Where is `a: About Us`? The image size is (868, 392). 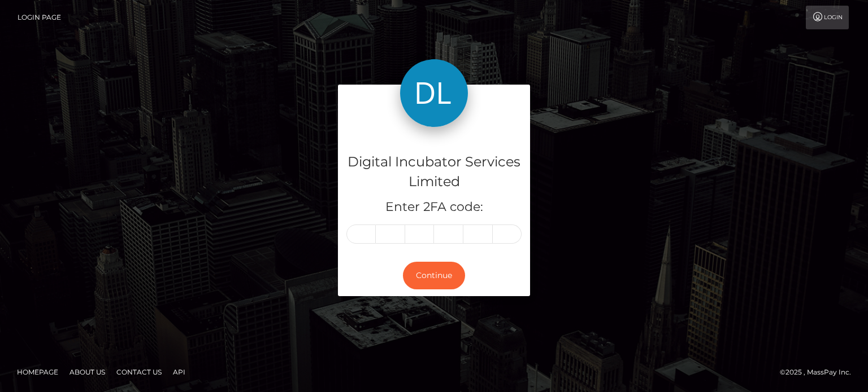 a: About Us is located at coordinates (87, 372).